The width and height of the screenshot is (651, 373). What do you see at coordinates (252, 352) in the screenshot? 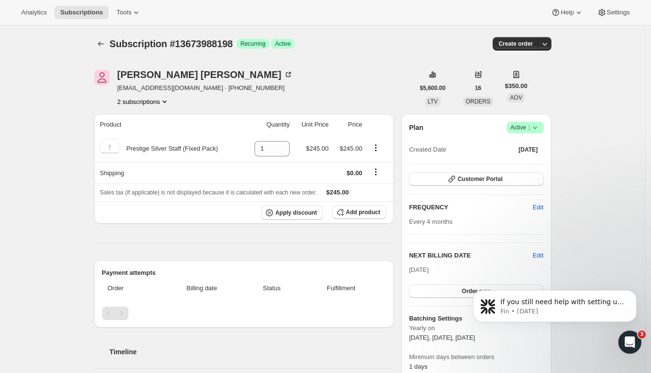
I see `h2: Timeline` at bounding box center [252, 352].